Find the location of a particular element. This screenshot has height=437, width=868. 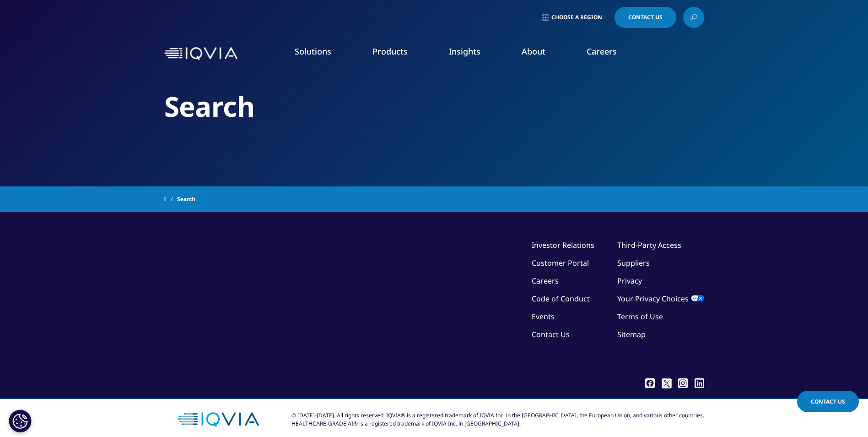

h2: Search is located at coordinates (434, 106).